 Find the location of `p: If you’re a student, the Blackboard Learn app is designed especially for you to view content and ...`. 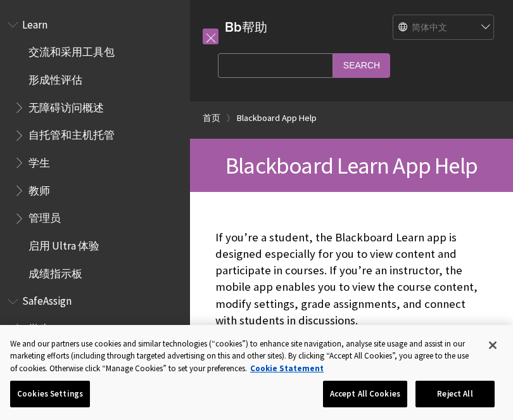

p: If you’re a student, the Blackboard Learn app is designed especially for you to view content and ... is located at coordinates (352, 279).